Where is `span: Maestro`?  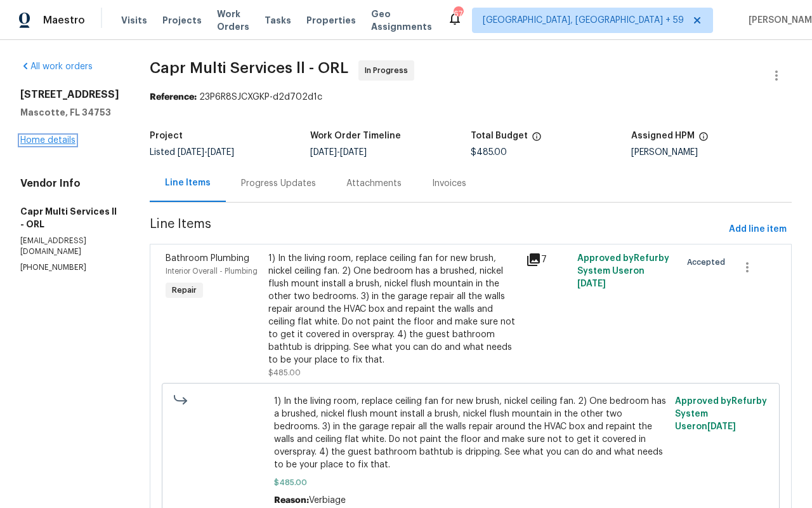
span: Maestro is located at coordinates (64, 20).